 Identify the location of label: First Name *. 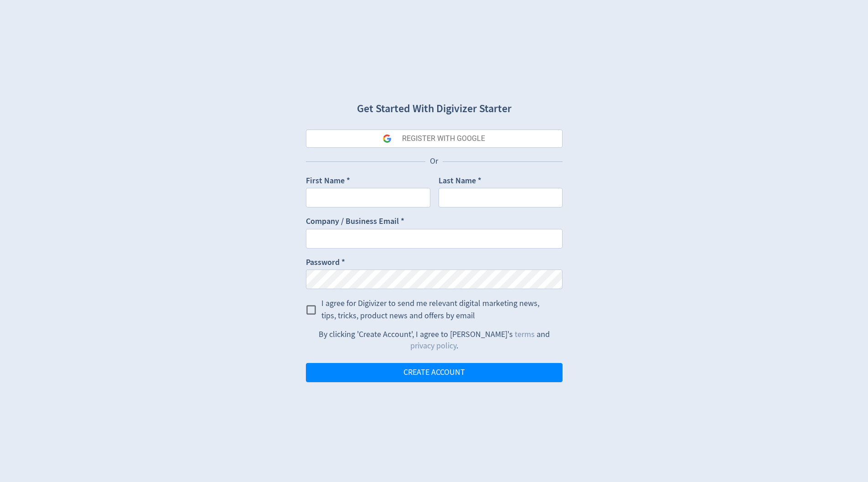
(328, 181).